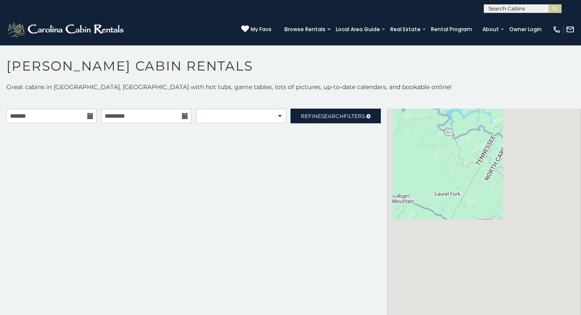  Describe the element at coordinates (557, 29) in the screenshot. I see `img: phone-regular-white.png` at that location.